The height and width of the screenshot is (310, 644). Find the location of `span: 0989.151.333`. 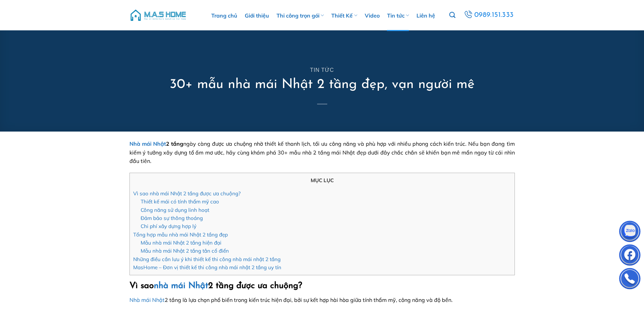

span: 0989.151.333 is located at coordinates (494, 15).